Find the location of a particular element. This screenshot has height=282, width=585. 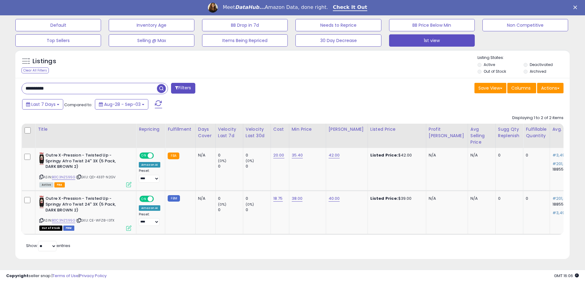

span: Show: entries is located at coordinates (48, 246).